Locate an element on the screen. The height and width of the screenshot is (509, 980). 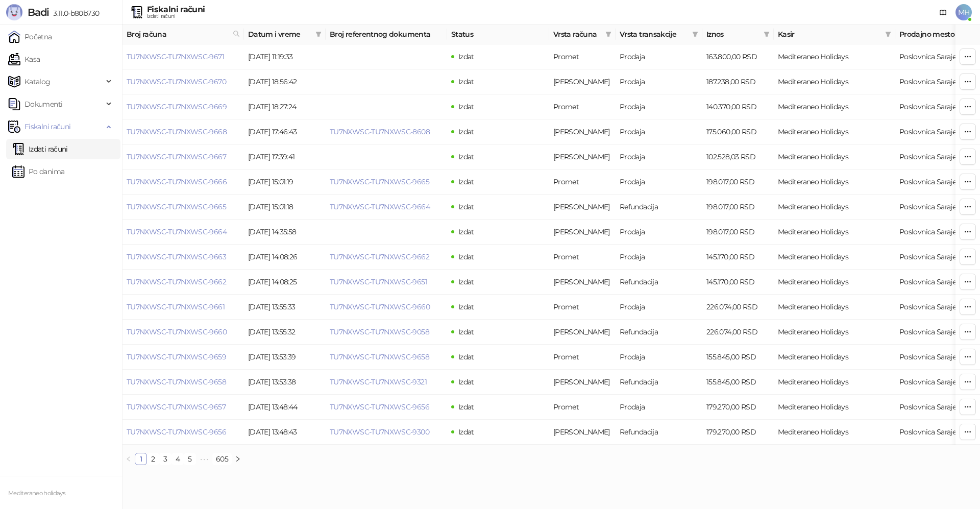
a: TU7NXWSC-TU7NXWSC-9661 is located at coordinates (175, 306).